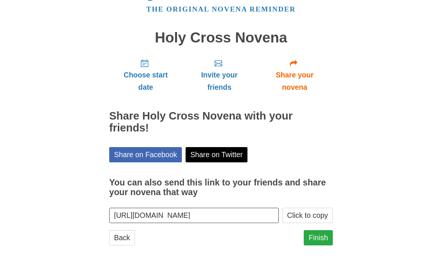 This screenshot has width=442, height=267. What do you see at coordinates (294, 81) in the screenshot?
I see `span: Share your novena` at bounding box center [294, 81].